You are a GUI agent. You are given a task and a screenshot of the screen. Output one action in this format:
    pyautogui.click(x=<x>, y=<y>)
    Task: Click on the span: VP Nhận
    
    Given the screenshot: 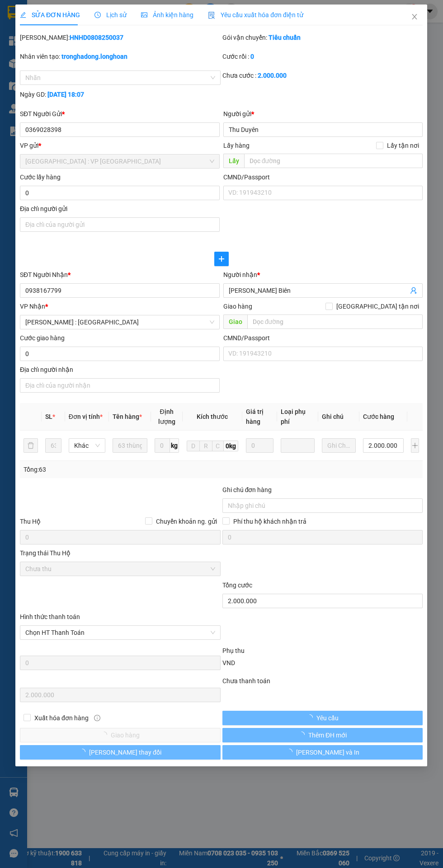 What is the action you would take?
    pyautogui.click(x=33, y=306)
    